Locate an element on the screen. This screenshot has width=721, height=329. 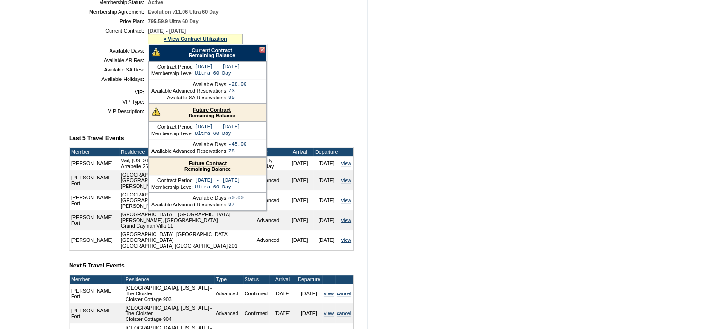
b: Next 5 Travel Events is located at coordinates (97, 266).